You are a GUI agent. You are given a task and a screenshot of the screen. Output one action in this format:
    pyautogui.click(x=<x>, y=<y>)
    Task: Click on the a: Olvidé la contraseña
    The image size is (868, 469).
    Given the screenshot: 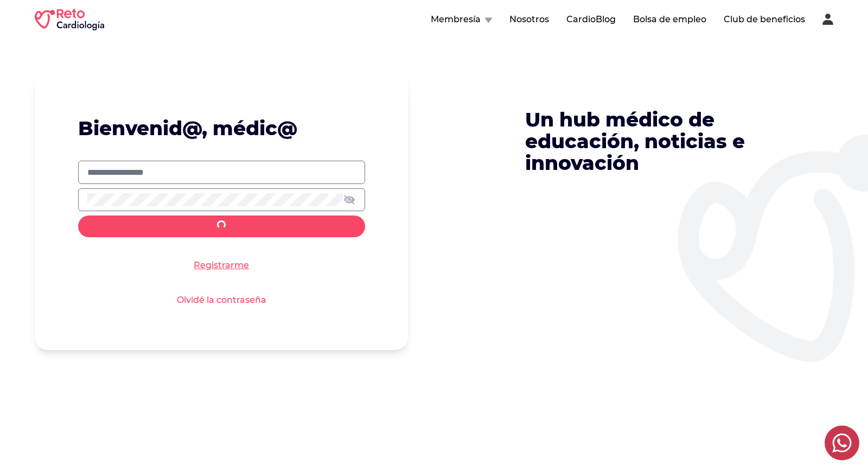 What is the action you would take?
    pyautogui.click(x=221, y=300)
    